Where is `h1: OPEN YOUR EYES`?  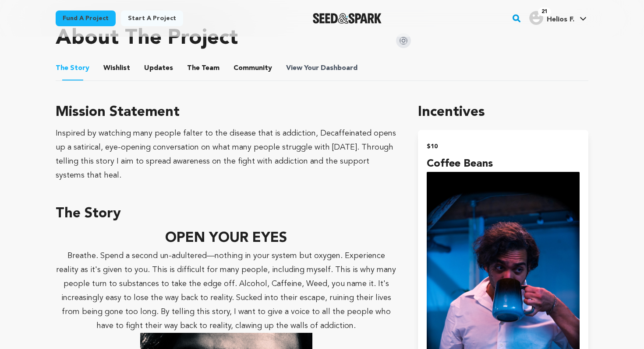 h1: OPEN YOUR EYES is located at coordinates (226, 239).